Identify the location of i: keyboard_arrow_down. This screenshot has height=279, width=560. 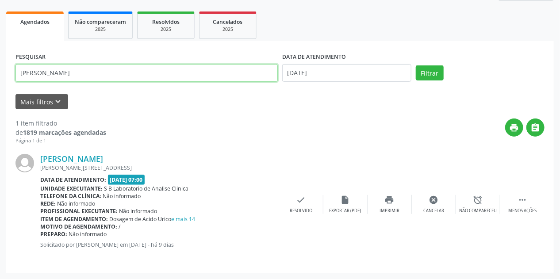
(58, 102).